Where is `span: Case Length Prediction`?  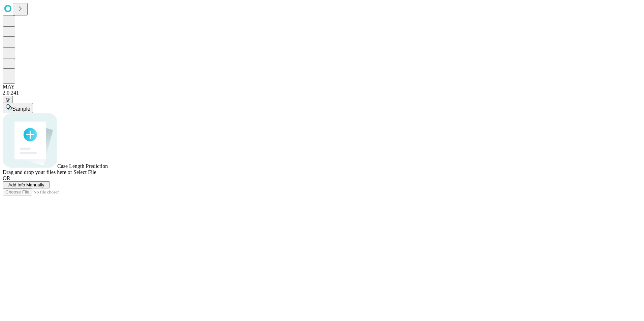 span: Case Length Prediction is located at coordinates (82, 166).